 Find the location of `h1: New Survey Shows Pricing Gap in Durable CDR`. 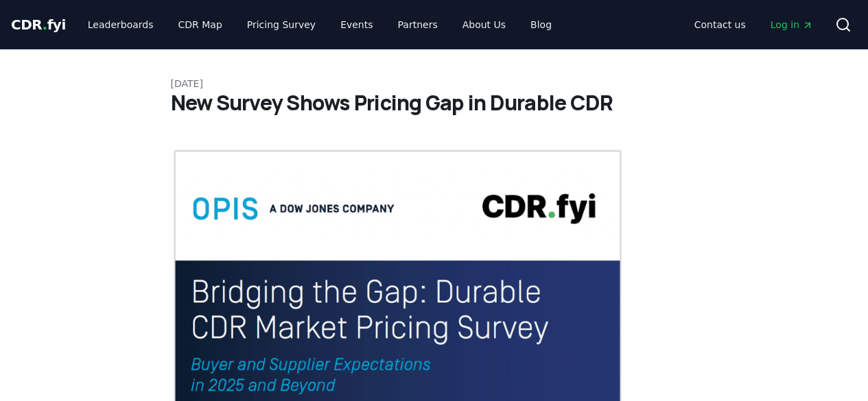

h1: New Survey Shows Pricing Gap in Durable CDR is located at coordinates (434, 103).